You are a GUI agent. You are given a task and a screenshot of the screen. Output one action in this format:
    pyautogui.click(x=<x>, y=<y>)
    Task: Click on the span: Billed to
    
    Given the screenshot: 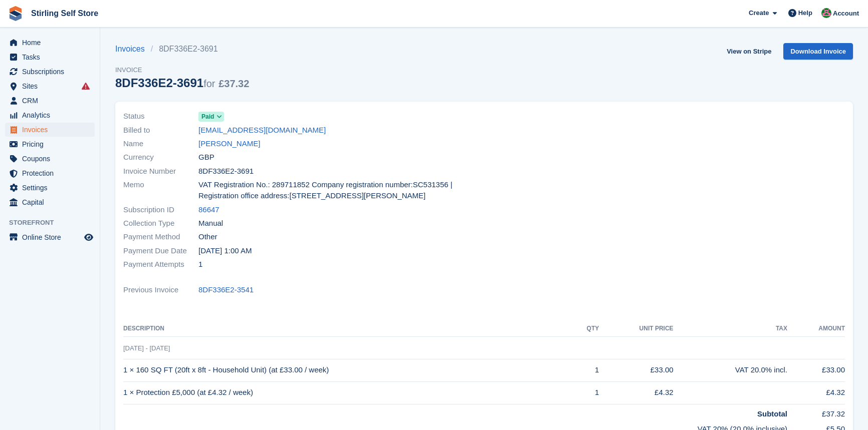 What is the action you would take?
    pyautogui.click(x=161, y=130)
    